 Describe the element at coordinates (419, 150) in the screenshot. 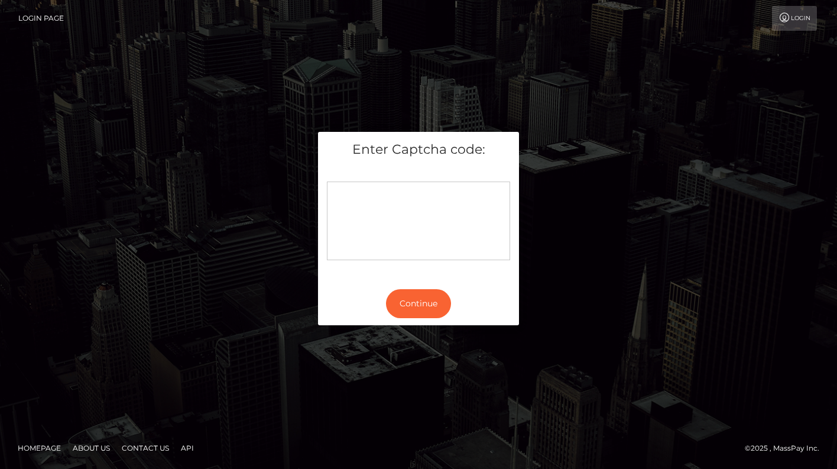

I see `h5: Enter Captcha code:` at that location.